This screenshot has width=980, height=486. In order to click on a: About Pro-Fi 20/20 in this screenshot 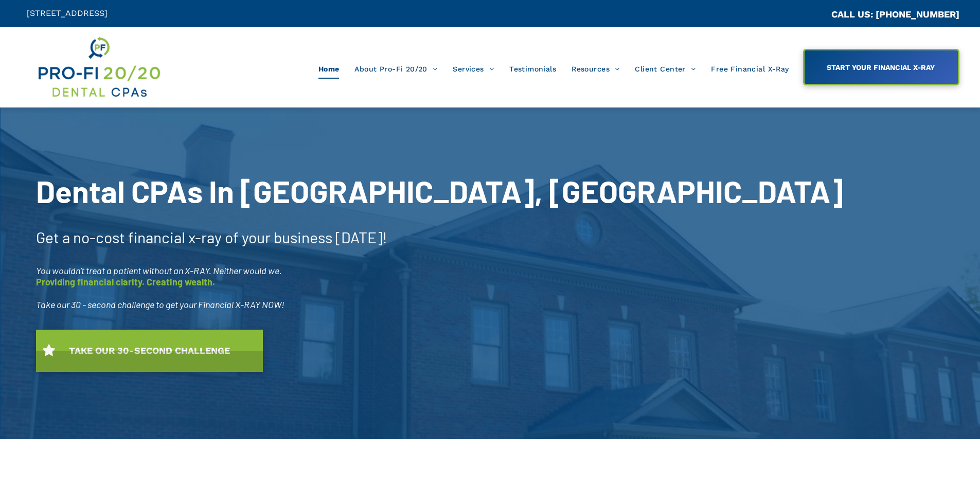, I will do `click(395, 69)`.